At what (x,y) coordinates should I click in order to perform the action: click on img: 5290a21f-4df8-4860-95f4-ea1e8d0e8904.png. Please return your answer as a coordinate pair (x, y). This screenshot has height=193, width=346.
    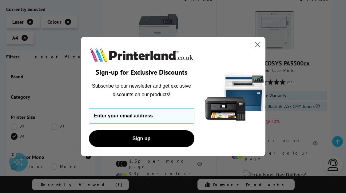
    Looking at the image, I should click on (234, 96).